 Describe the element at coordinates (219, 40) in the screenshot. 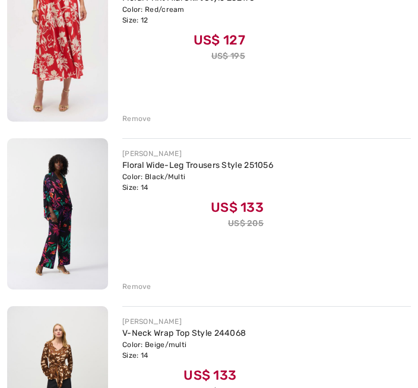

I see `span: US$ 127` at that location.